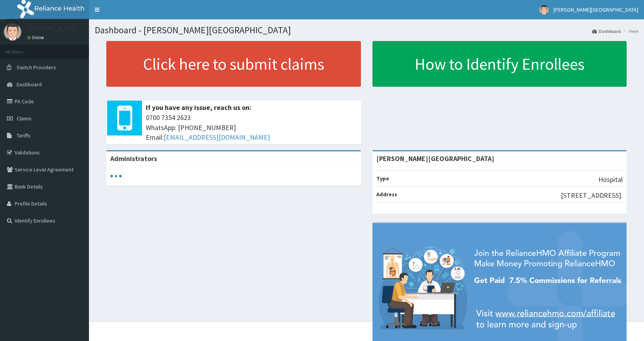 The width and height of the screenshot is (644, 341). Describe the element at coordinates (387, 194) in the screenshot. I see `b: Address` at that location.